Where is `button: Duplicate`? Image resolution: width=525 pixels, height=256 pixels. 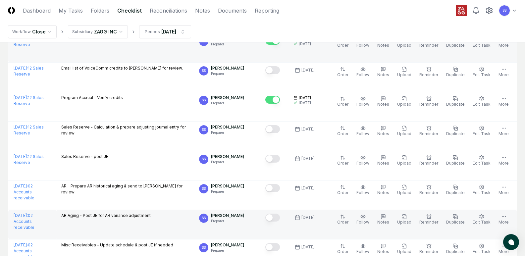
button: Duplicate is located at coordinates (456, 220).